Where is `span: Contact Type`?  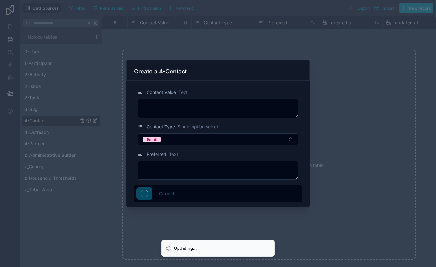 span: Contact Type is located at coordinates (161, 127).